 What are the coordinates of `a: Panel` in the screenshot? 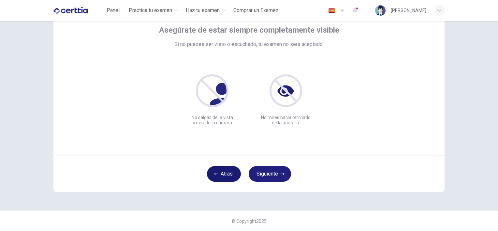 It's located at (113, 10).